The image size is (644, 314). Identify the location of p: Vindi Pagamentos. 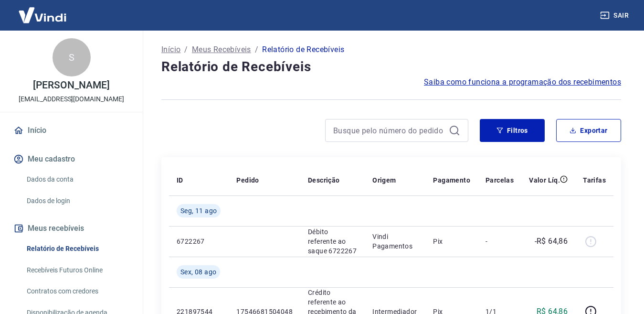
(395, 241).